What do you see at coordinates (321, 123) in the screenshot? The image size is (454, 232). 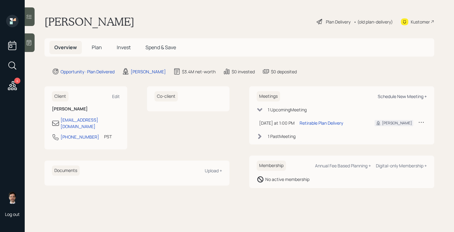 I see `div: Retirable Plan Delivery` at bounding box center [321, 123].